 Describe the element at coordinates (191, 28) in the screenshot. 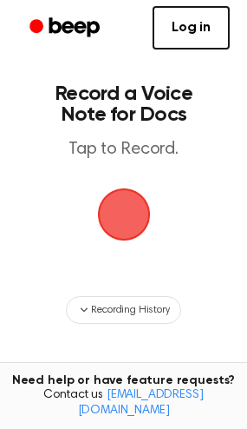

I see `a: Log in` at that location.